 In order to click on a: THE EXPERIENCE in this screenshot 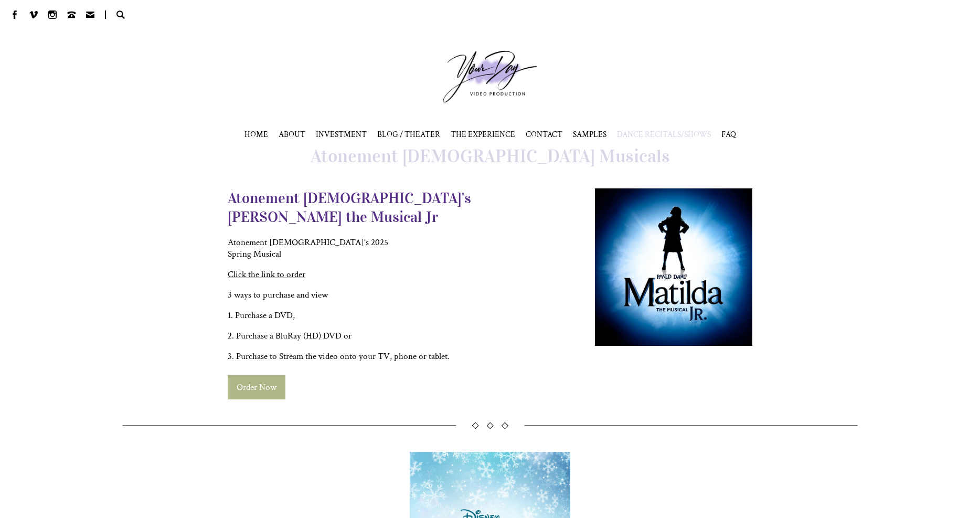, I will do `click(482, 134)`.